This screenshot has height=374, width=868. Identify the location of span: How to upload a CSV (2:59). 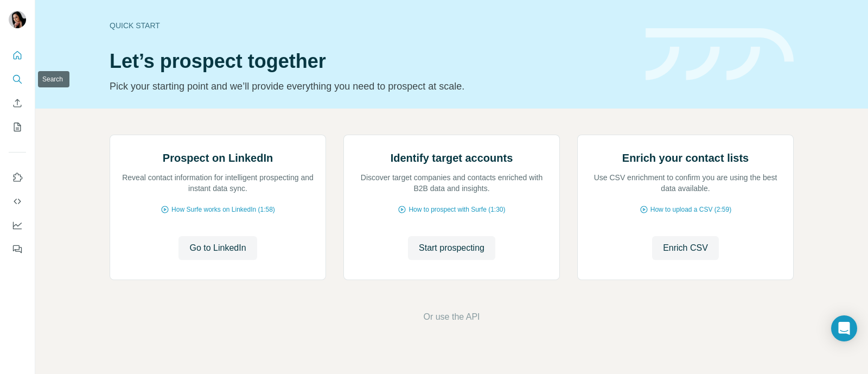
(691, 210).